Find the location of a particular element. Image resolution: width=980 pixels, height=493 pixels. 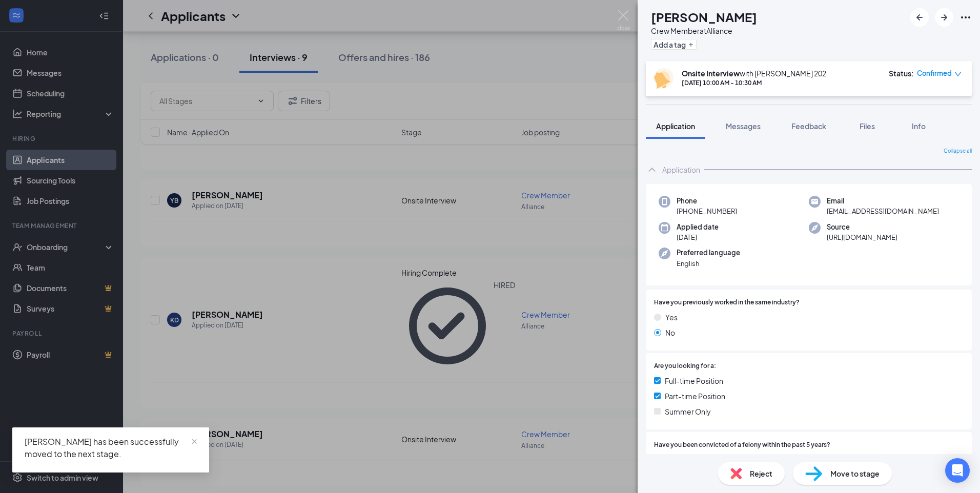

span: Move to stage is located at coordinates (855, 473).